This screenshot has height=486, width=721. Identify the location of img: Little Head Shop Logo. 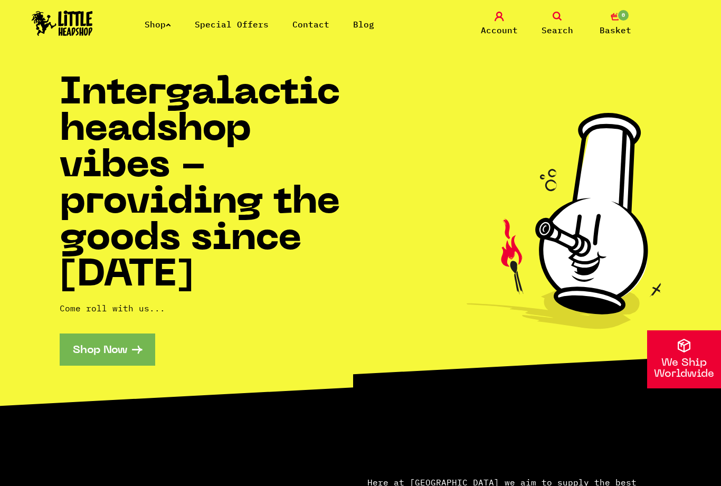
(62, 23).